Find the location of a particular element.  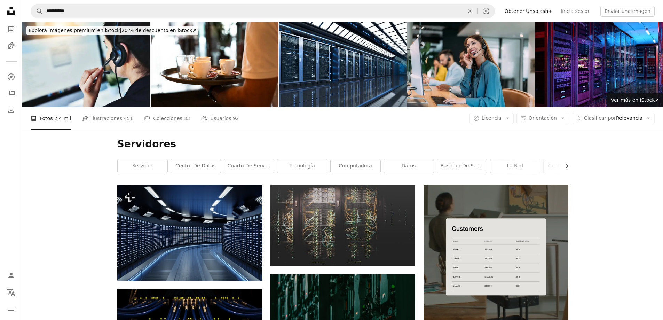

a: centro de datos is located at coordinates (196, 166).